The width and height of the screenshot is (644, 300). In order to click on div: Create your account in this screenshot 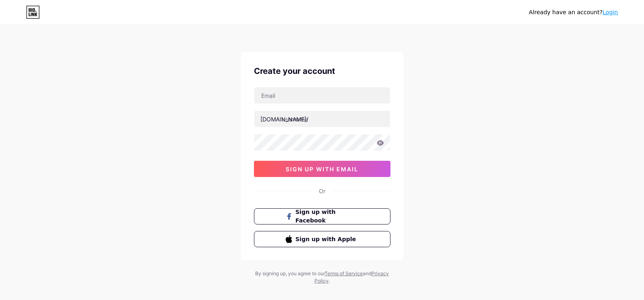, I will do `click(322, 71)`.